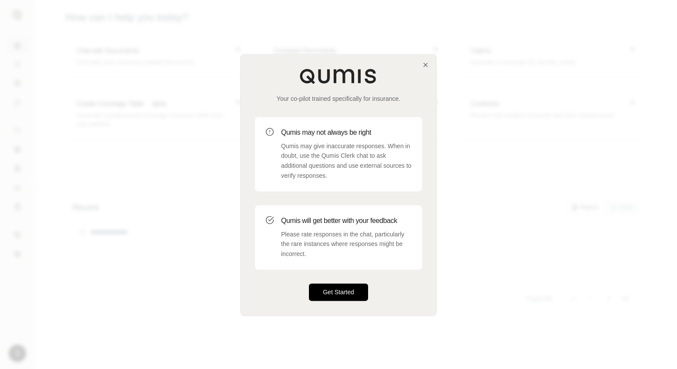 The width and height of the screenshot is (677, 369). Describe the element at coordinates (346, 161) in the screenshot. I see `p: Qumis may give inaccurate responses. When in doubt, use the Qumis Clerk chat to ask additional qu...` at that location.